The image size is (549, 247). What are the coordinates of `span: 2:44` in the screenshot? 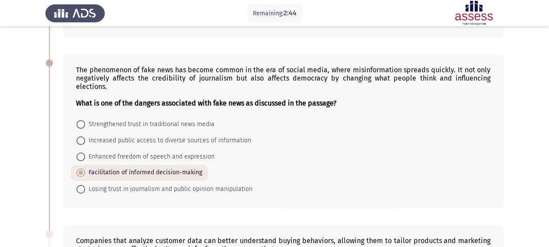 It's located at (290, 13).